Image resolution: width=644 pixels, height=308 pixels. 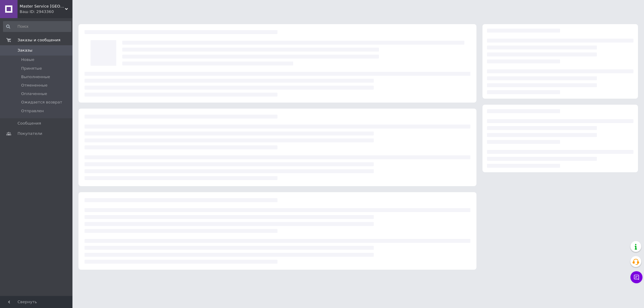 What do you see at coordinates (30, 133) in the screenshot?
I see `span: Покупатели` at bounding box center [30, 133].